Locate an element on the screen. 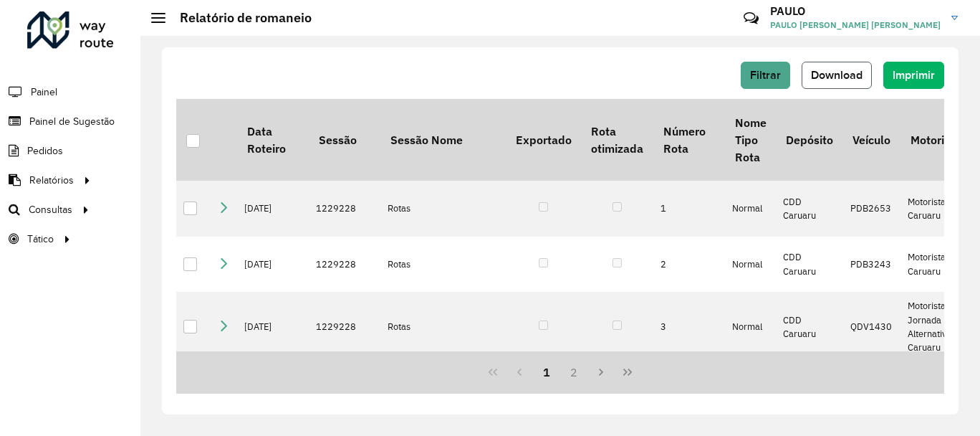  th: Sessão Nome is located at coordinates (443, 140).